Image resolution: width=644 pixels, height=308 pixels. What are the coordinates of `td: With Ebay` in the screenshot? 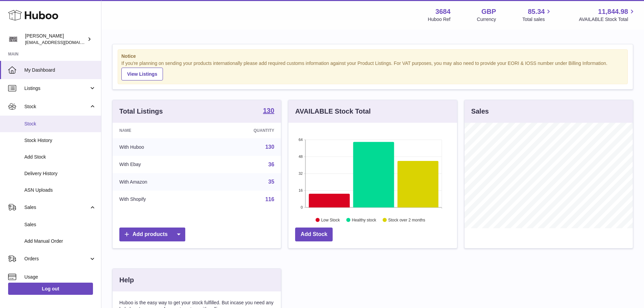 It's located at (159, 165).